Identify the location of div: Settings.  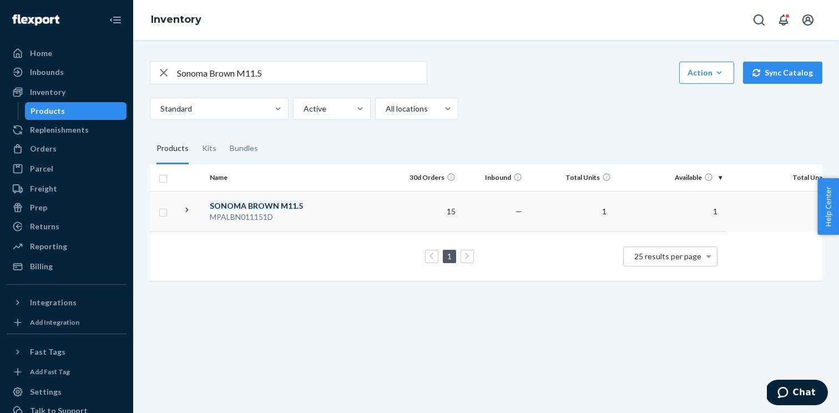
(45, 392).